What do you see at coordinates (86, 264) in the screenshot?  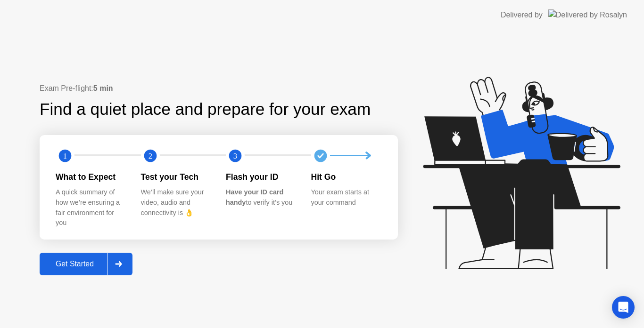 I see `button: Get Started` at bounding box center [86, 264].